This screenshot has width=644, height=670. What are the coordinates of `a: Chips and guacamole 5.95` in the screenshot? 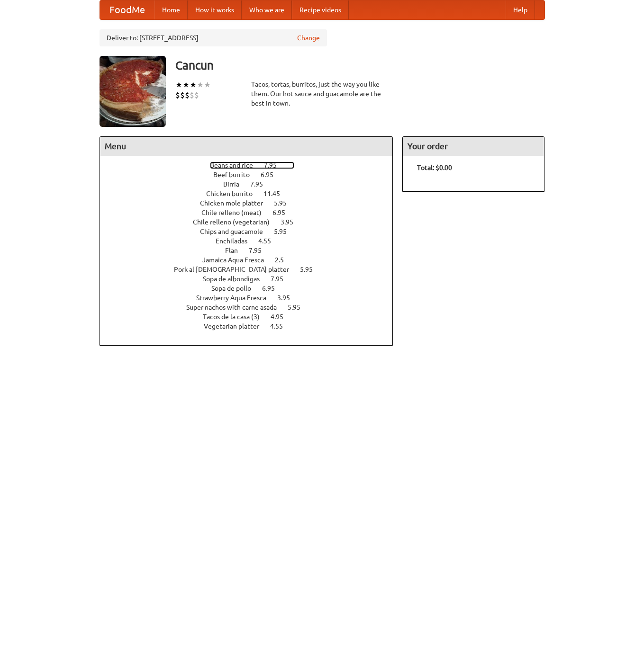 It's located at (252, 231).